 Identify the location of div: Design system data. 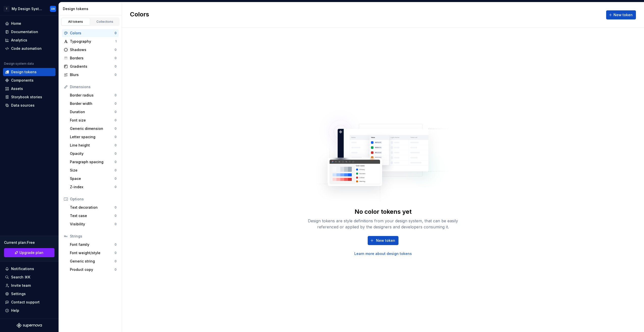
(19, 63).